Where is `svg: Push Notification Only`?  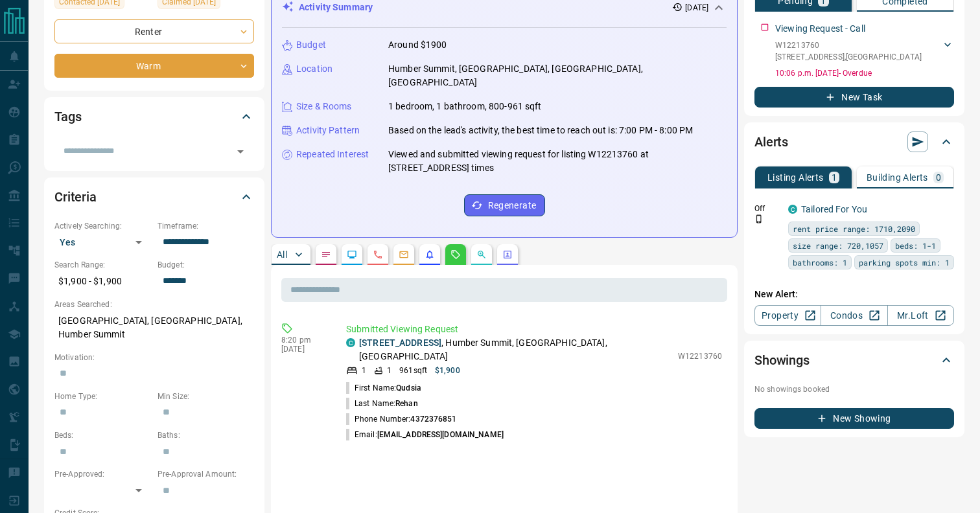
svg: Push Notification Only is located at coordinates (759, 219).